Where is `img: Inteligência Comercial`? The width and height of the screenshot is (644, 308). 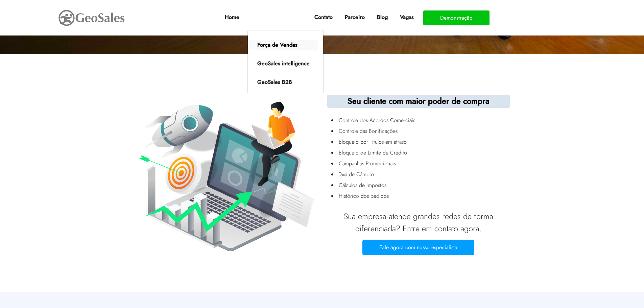 img: Inteligência Comercial is located at coordinates (226, 177).